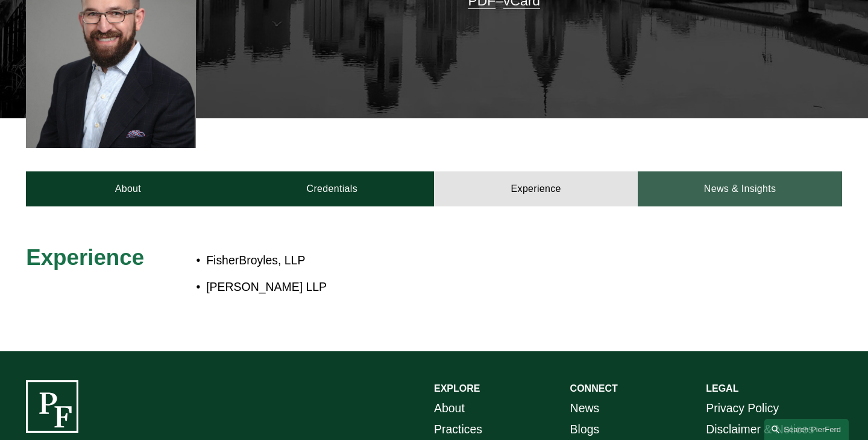  What do you see at coordinates (807, 429) in the screenshot?
I see `a: Search this site` at bounding box center [807, 429].